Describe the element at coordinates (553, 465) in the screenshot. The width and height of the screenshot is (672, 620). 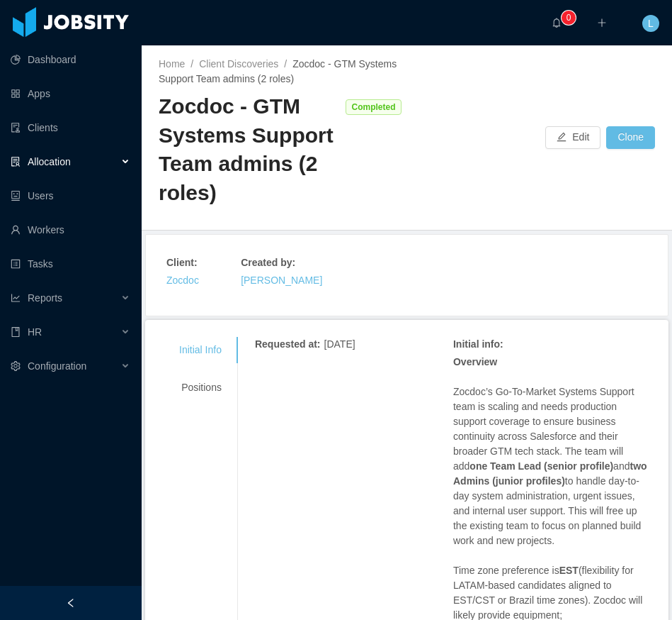
I see `p: Zocdoc’s Go-To-Market Systems Support team is scaling and needs production support coverage to en...` at that location.